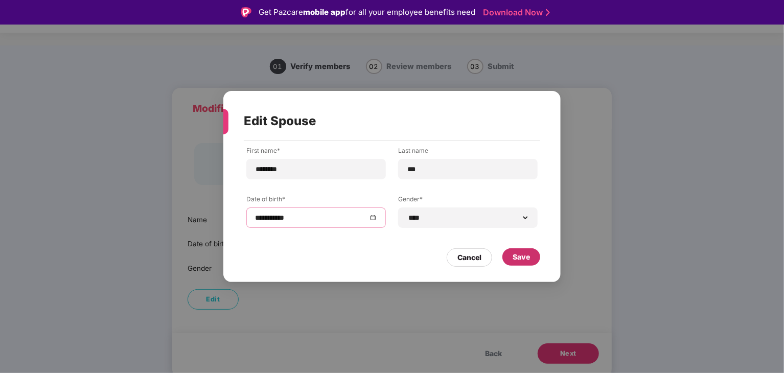 Image resolution: width=784 pixels, height=373 pixels. Describe the element at coordinates (246, 12) in the screenshot. I see `img: Logo` at that location.